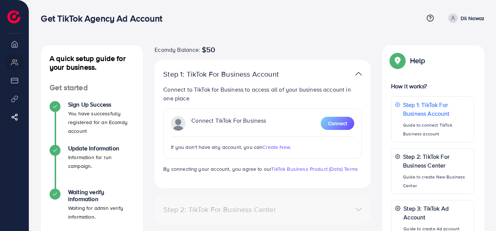 The height and width of the screenshot is (231, 496). What do you see at coordinates (436, 181) in the screenshot?
I see `p: Guide to create New Business Center` at bounding box center [436, 181].